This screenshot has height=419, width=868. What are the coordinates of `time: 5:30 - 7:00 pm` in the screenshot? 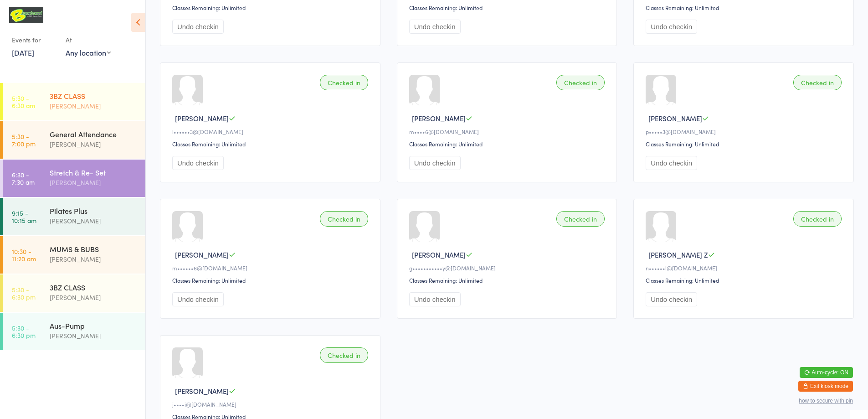 It's located at (23, 140).